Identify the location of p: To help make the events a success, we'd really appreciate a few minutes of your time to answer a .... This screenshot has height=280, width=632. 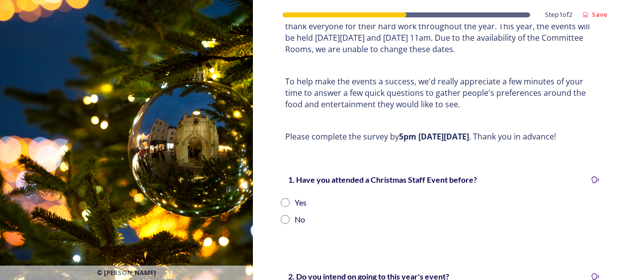
(442, 93).